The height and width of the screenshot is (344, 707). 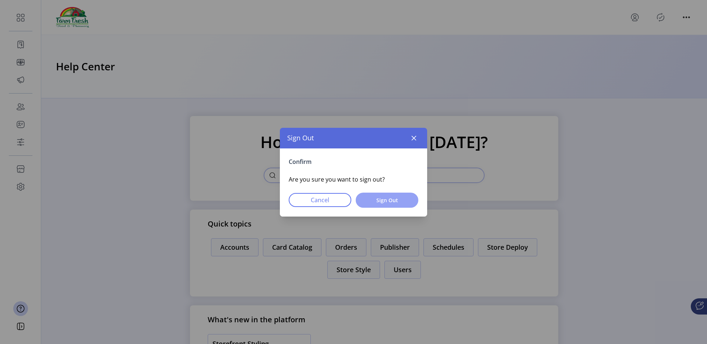 What do you see at coordinates (387, 200) in the screenshot?
I see `button: Sign Out` at bounding box center [387, 200].